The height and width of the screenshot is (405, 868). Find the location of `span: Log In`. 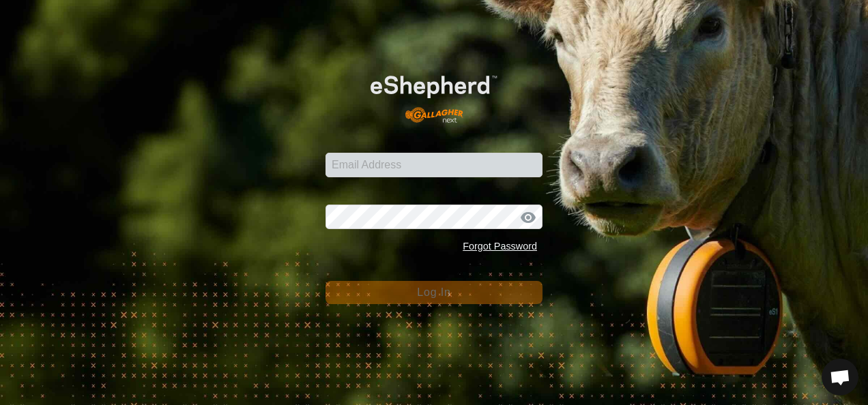

span: Log In is located at coordinates (433, 292).